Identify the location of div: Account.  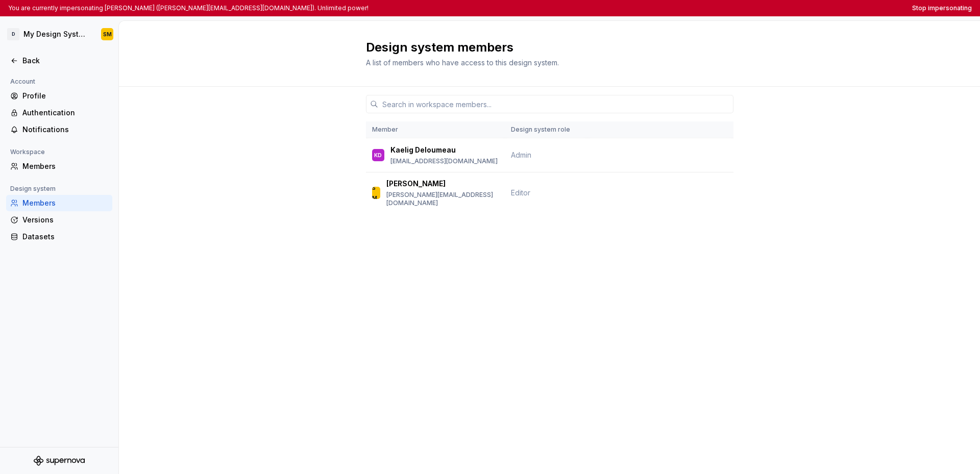
(23, 82).